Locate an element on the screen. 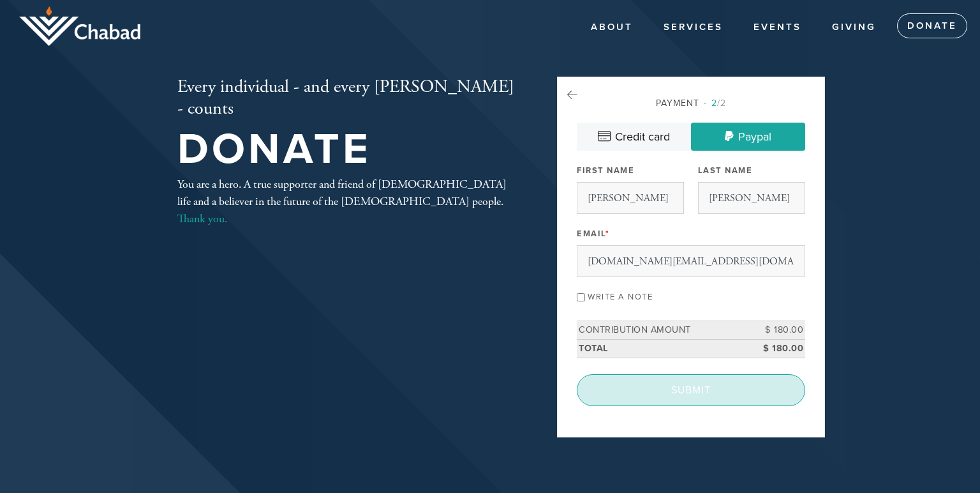 The image size is (980, 493). img: logo_half.png is located at coordinates (80, 26).